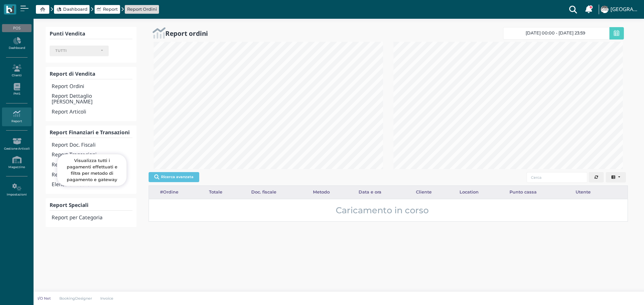 The height and width of the screenshot is (305, 644). I want to click on span: Dashboard, so click(75, 9).